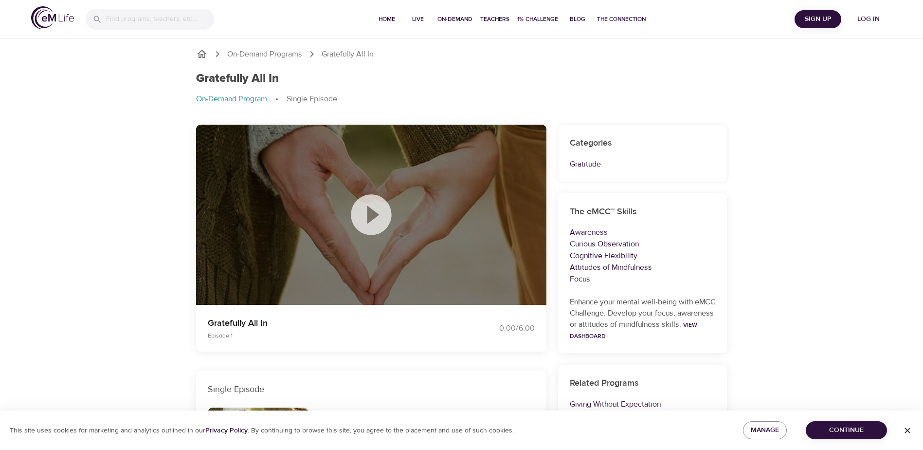 This screenshot has height=450, width=923. What do you see at coordinates (265, 54) in the screenshot?
I see `p: On-Demand Programs` at bounding box center [265, 54].